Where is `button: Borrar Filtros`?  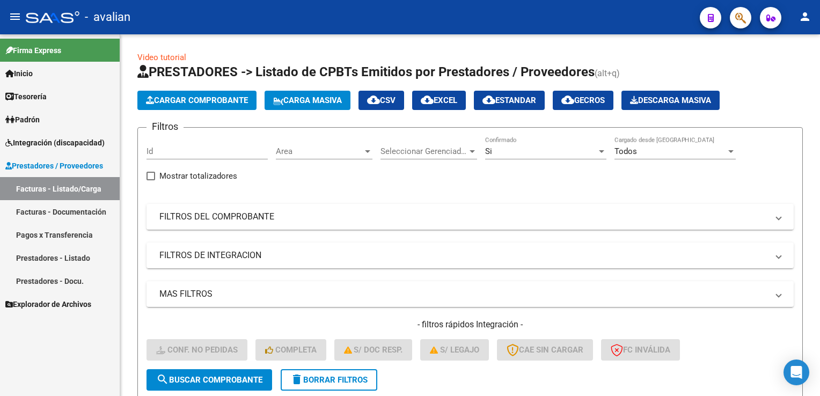 button: Borrar Filtros is located at coordinates (329, 380).